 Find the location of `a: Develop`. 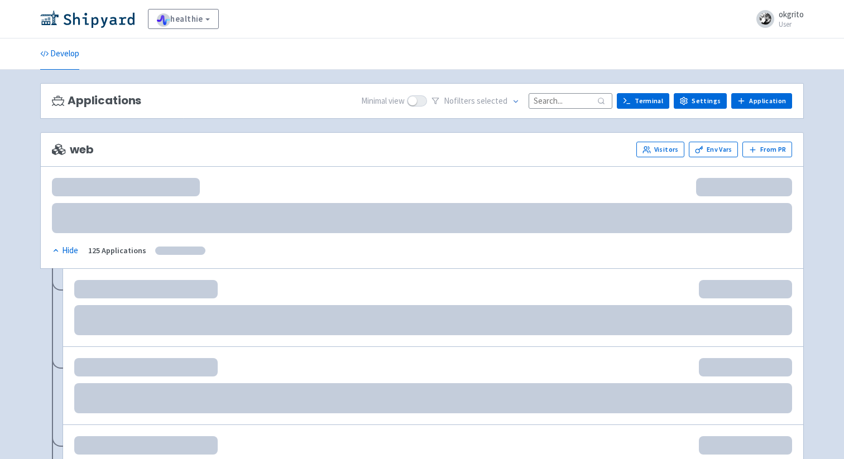

a: Develop is located at coordinates (60, 54).